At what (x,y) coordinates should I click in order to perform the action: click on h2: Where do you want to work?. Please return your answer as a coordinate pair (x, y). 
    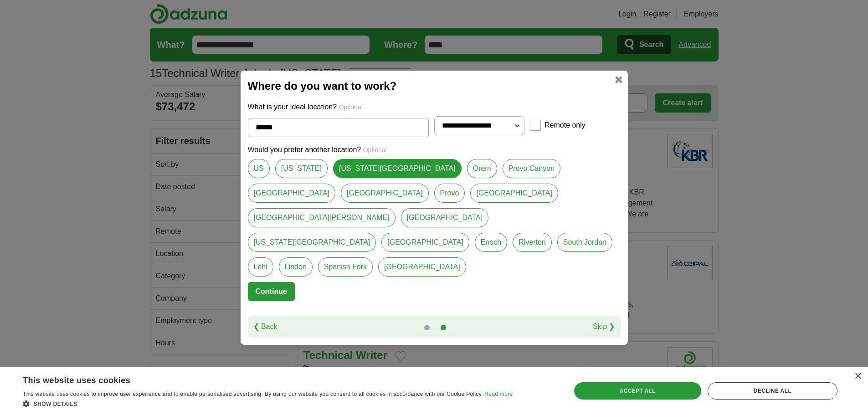
    Looking at the image, I should click on (434, 86).